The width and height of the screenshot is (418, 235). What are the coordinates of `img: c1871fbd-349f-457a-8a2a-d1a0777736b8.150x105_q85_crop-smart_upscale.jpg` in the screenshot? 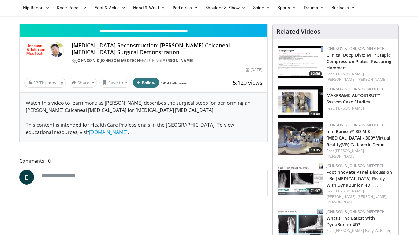 It's located at (301, 138).